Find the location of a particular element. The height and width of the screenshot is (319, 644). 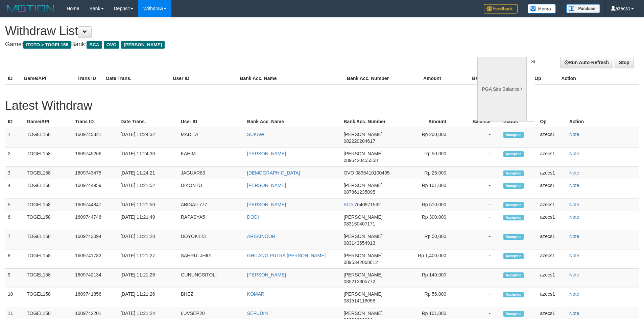

span: ITOTO > TOGEL158 is located at coordinates (47, 45).